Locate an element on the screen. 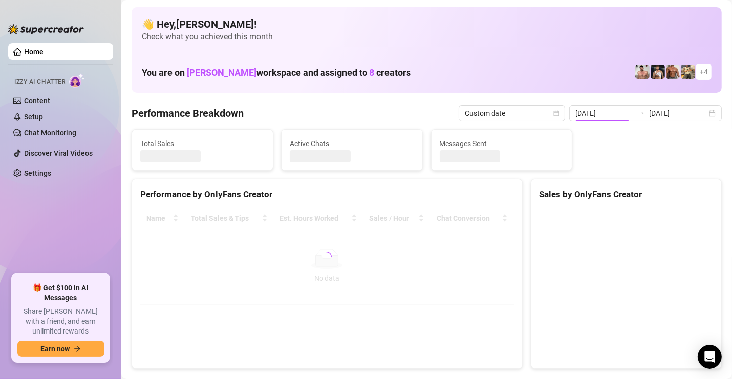 This screenshot has height=379, width=732. input: Start date is located at coordinates (604, 113).